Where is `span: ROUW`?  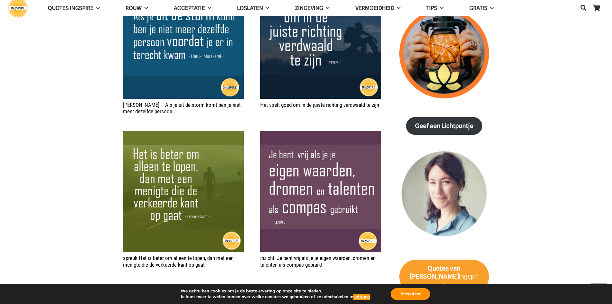
span: ROUW is located at coordinates (134, 8).